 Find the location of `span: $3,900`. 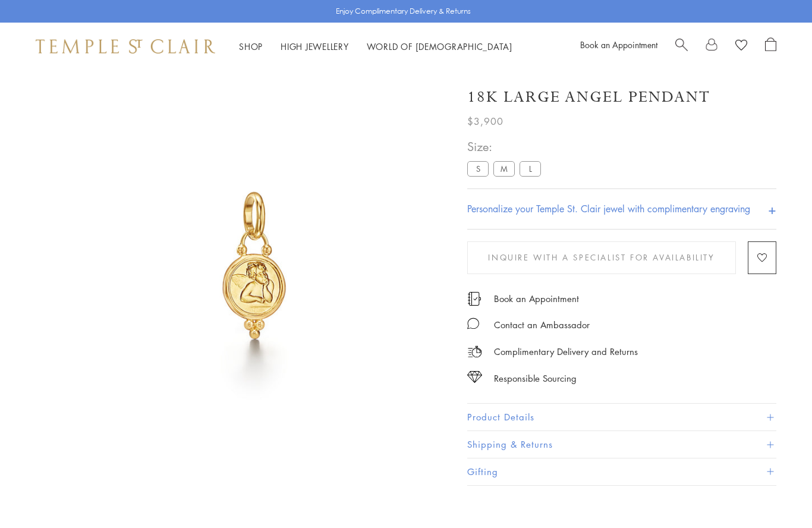

span: $3,900 is located at coordinates (485, 121).